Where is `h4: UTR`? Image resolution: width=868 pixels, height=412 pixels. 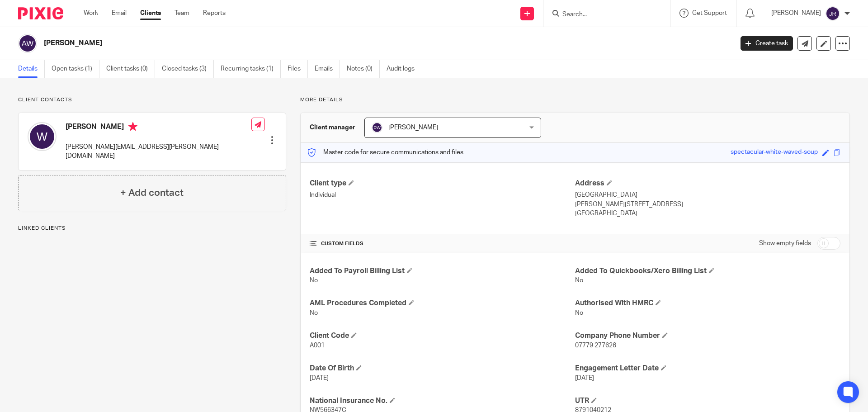
h4: UTR is located at coordinates (708, 400).